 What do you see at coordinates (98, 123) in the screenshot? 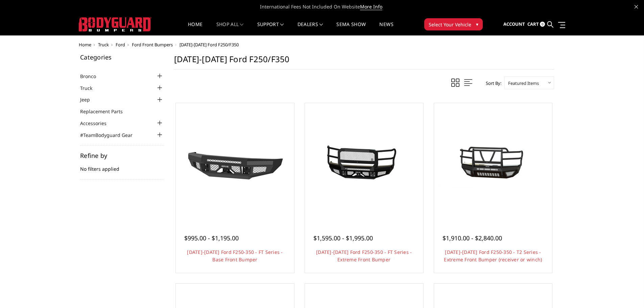
I see `a: Accessories` at bounding box center [98, 123].